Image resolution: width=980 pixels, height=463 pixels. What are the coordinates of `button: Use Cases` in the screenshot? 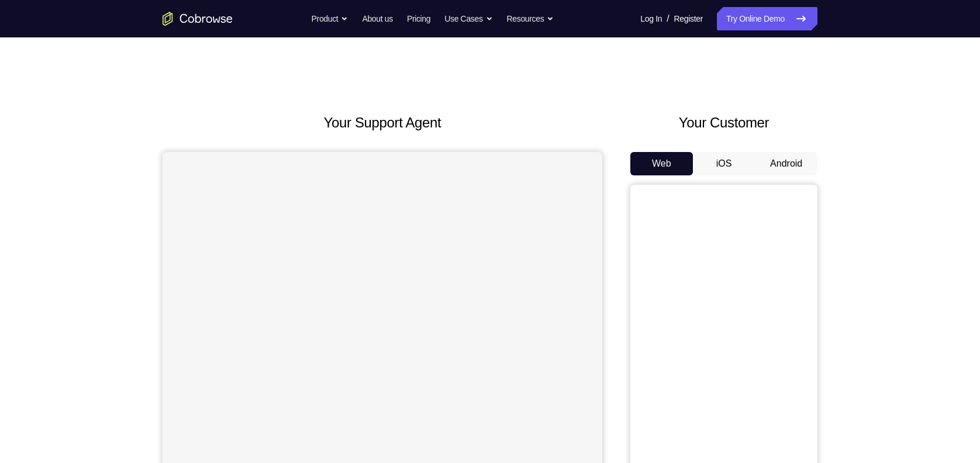 It's located at (469, 19).